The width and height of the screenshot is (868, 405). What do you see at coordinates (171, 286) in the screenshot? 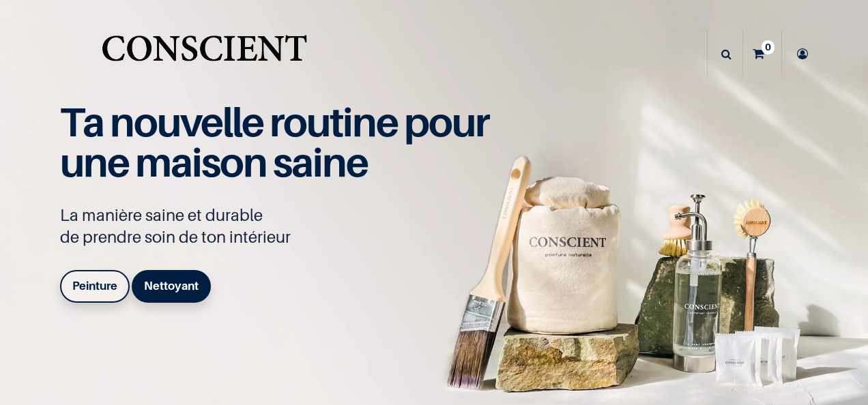
I see `b: Nettoyant` at bounding box center [171, 286].